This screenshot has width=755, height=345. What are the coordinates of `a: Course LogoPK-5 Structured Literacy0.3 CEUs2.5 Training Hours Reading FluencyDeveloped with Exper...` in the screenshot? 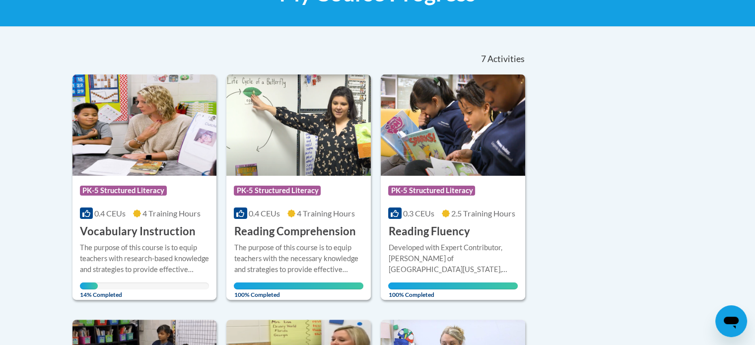 It's located at (453, 187).